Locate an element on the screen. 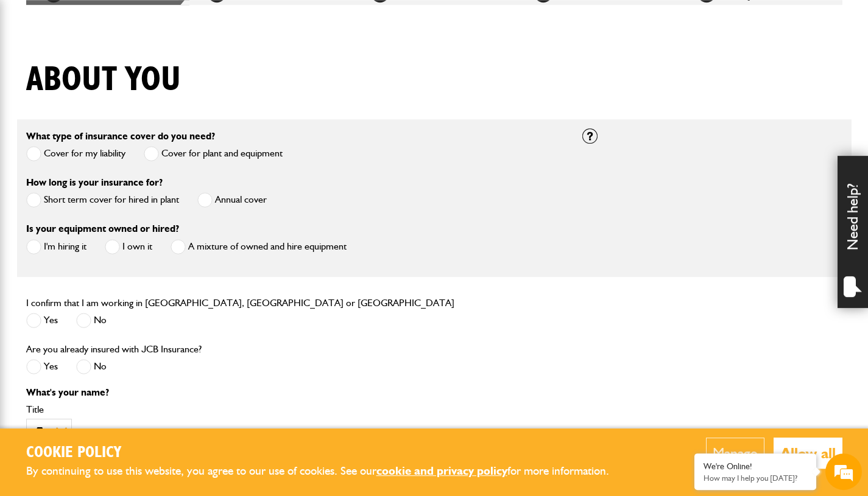 The width and height of the screenshot is (868, 496). label: How long is your insurance for? is located at coordinates (95, 183).